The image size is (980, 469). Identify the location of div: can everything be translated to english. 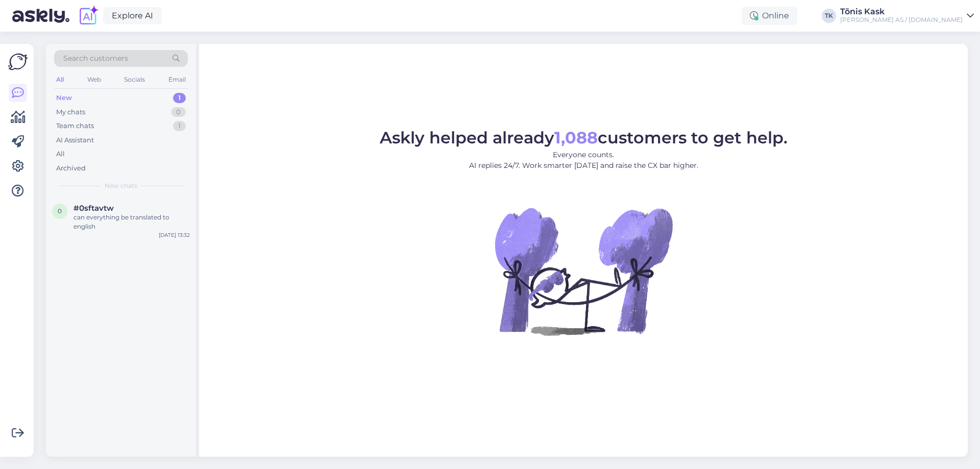
(132, 222).